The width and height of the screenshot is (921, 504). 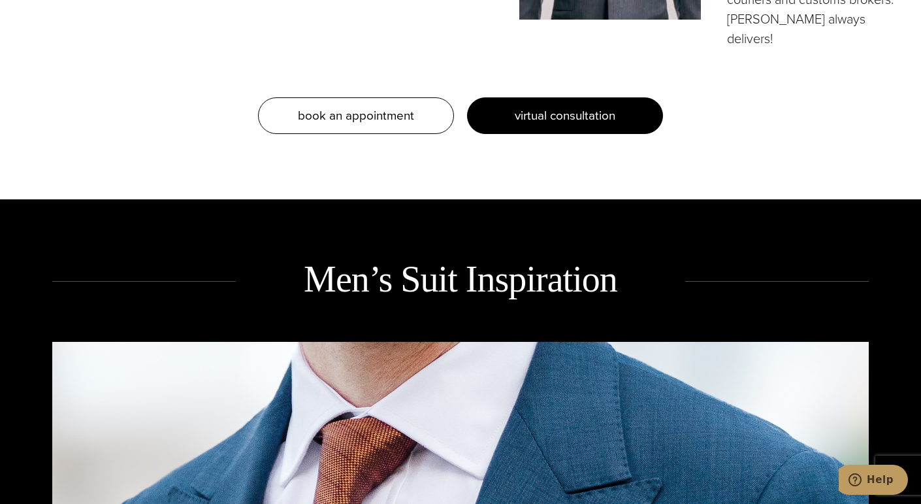 I want to click on span: virtual consultation, so click(x=565, y=115).